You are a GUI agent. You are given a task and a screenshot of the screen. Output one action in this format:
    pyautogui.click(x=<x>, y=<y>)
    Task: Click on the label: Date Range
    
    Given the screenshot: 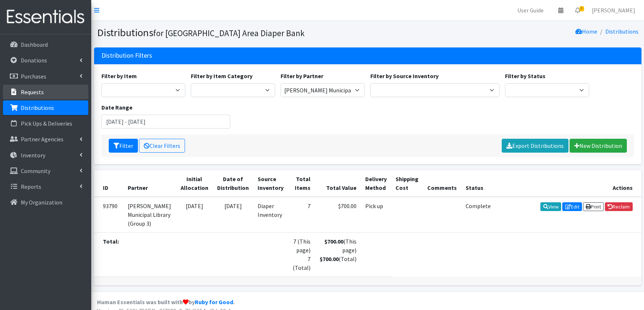 What is the action you would take?
    pyautogui.click(x=117, y=108)
    